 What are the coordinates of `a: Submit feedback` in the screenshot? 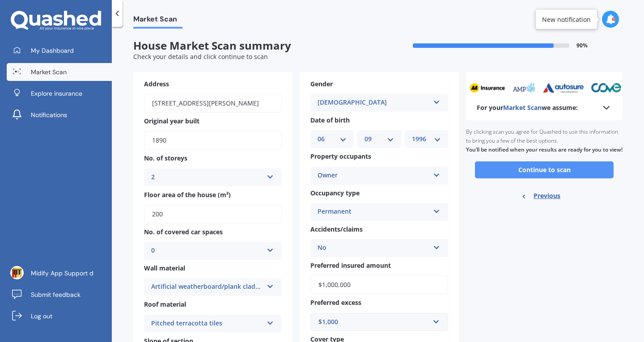 It's located at (59, 295).